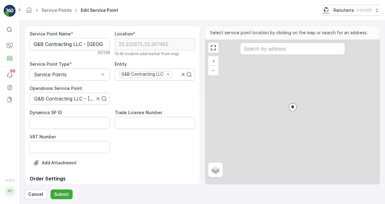 Image resolution: width=385 pixels, height=204 pixels. Describe the element at coordinates (99, 10) in the screenshot. I see `span: Edit Service Point` at that location.